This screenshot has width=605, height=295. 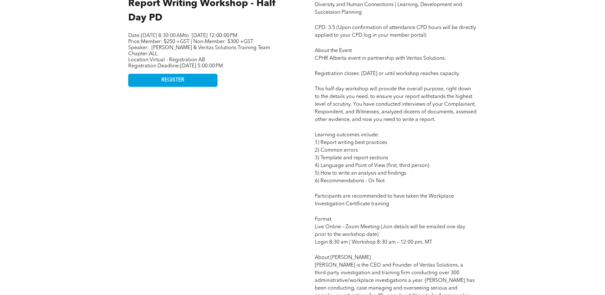 What do you see at coordinates (191, 42) in the screenshot?
I see `span: Price:` at bounding box center [191, 42].